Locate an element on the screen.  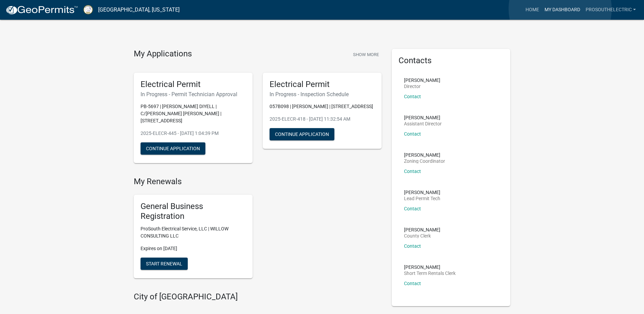
p: County Clerk is located at coordinates (422, 236).